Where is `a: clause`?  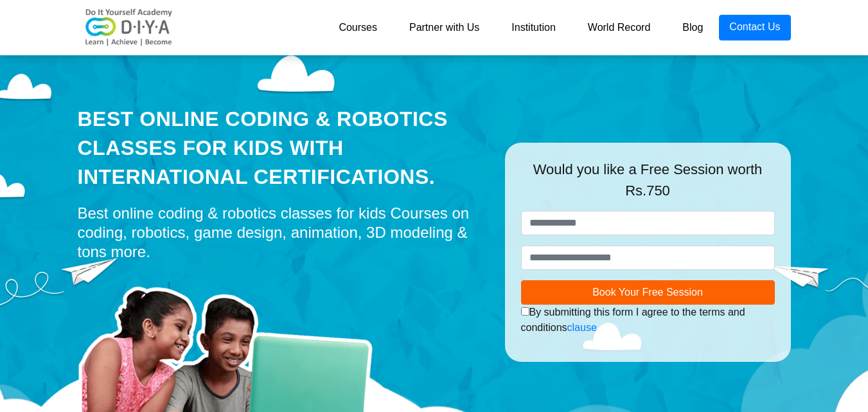 a: clause is located at coordinates (582, 327).